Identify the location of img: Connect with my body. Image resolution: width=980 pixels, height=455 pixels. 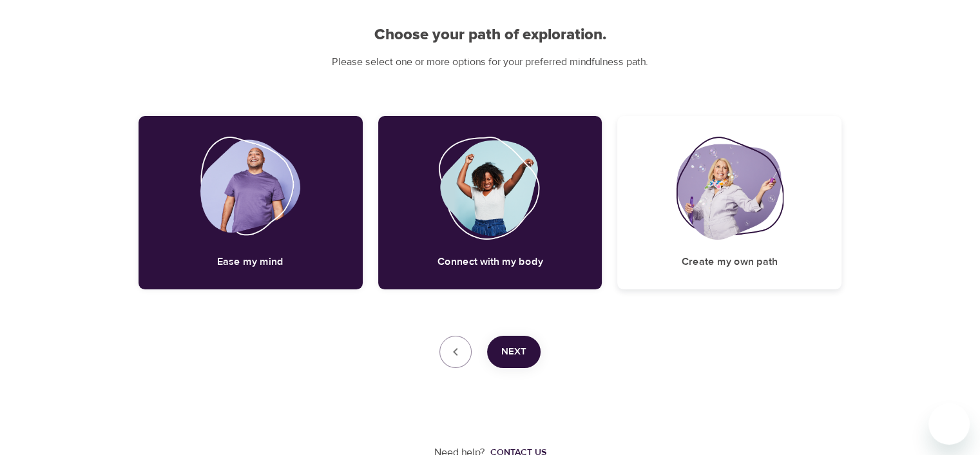
(490, 188).